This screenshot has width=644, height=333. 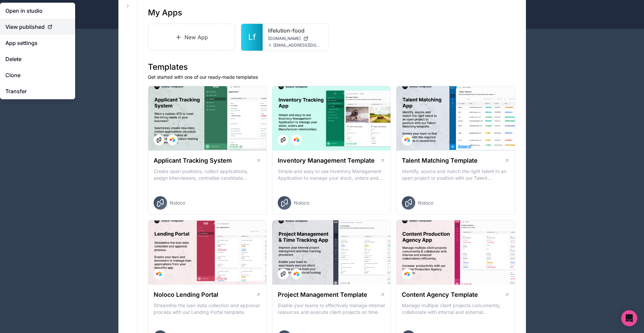 What do you see at coordinates (252, 37) in the screenshot?
I see `span: Lf` at bounding box center [252, 37].